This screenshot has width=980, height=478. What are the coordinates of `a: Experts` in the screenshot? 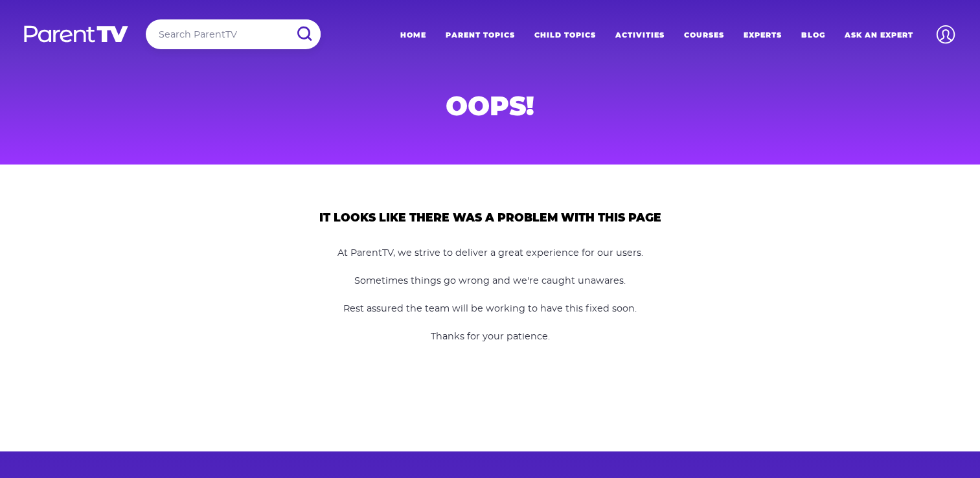 It's located at (762, 36).